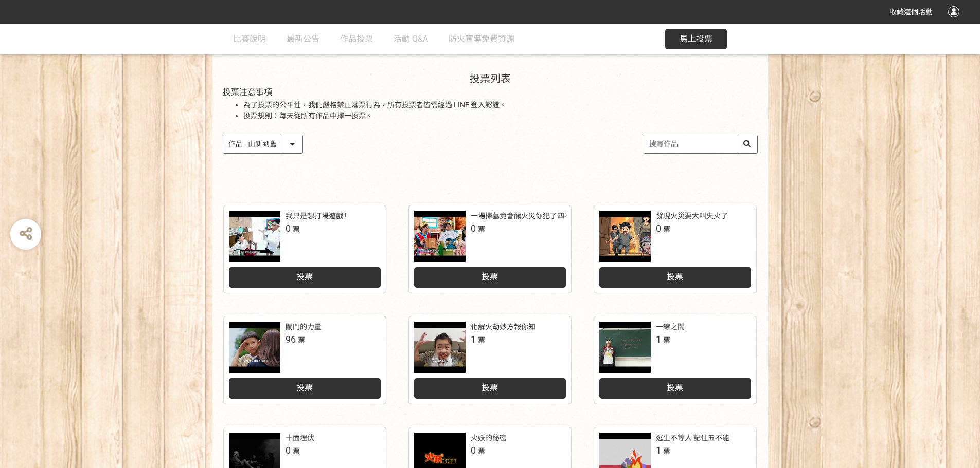 The image size is (980, 468). I want to click on li: 為了投票的公平性，我們嚴格禁止灌票行為，所有投票者皆需經過 LINE 登入認證。, so click(501, 105).